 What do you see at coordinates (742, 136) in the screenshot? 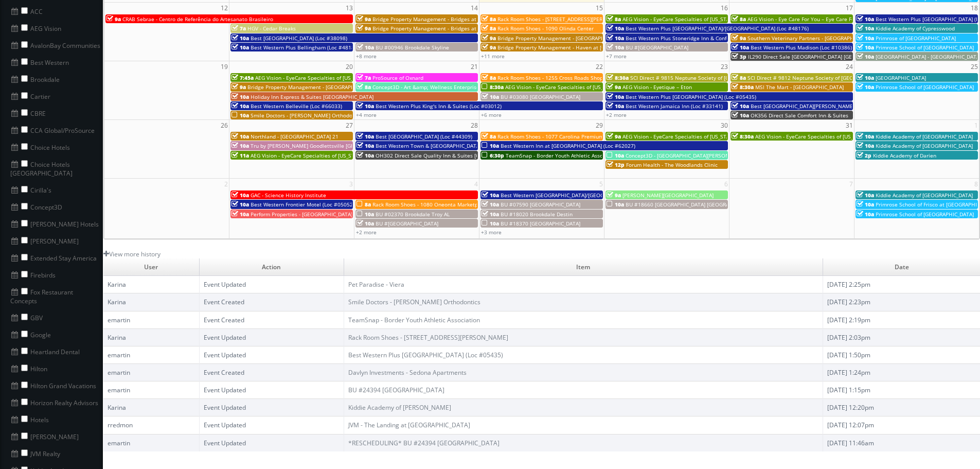
I see `span: 8:30a` at bounding box center [742, 136].